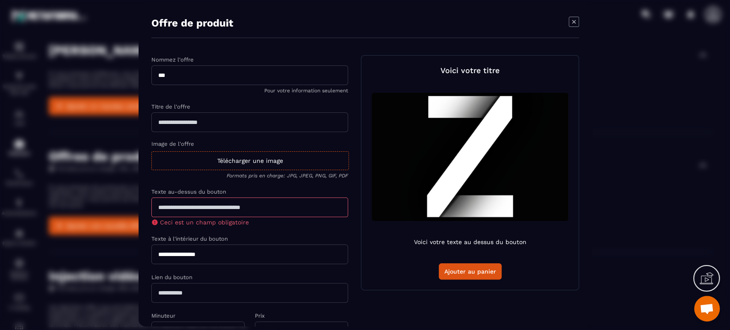 This screenshot has height=330, width=730. What do you see at coordinates (260, 316) in the screenshot?
I see `label: Prix` at bounding box center [260, 316].